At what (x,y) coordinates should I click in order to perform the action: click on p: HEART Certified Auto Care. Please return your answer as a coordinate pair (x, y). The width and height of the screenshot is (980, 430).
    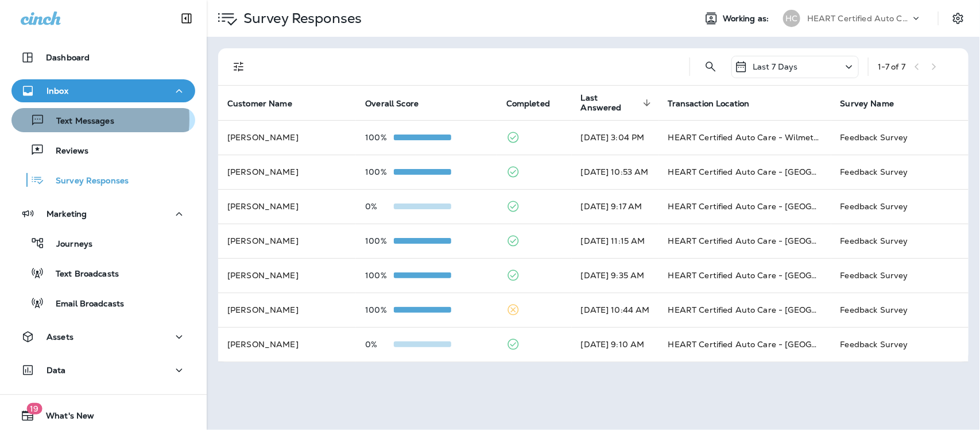
    Looking at the image, I should click on (859, 19).